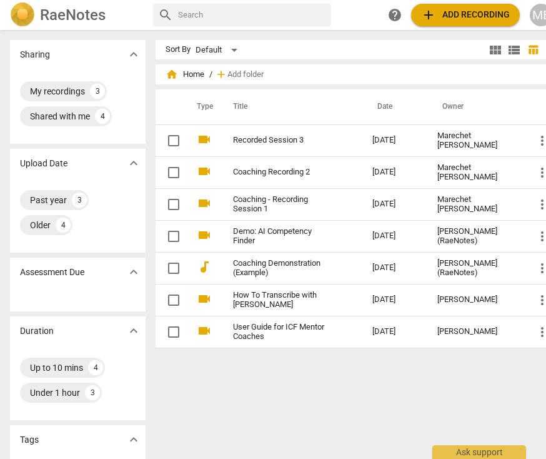 Image resolution: width=546 pixels, height=459 pixels. What do you see at coordinates (73, 15) in the screenshot?
I see `h2: RaeNotes` at bounding box center [73, 15].